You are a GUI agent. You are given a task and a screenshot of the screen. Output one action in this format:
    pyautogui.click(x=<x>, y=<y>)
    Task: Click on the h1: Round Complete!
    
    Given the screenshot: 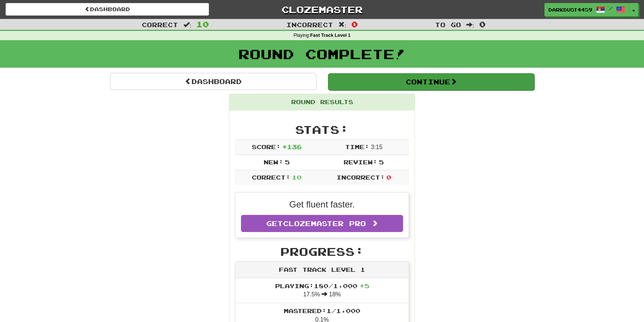 What is the action you would take?
    pyautogui.click(x=322, y=54)
    